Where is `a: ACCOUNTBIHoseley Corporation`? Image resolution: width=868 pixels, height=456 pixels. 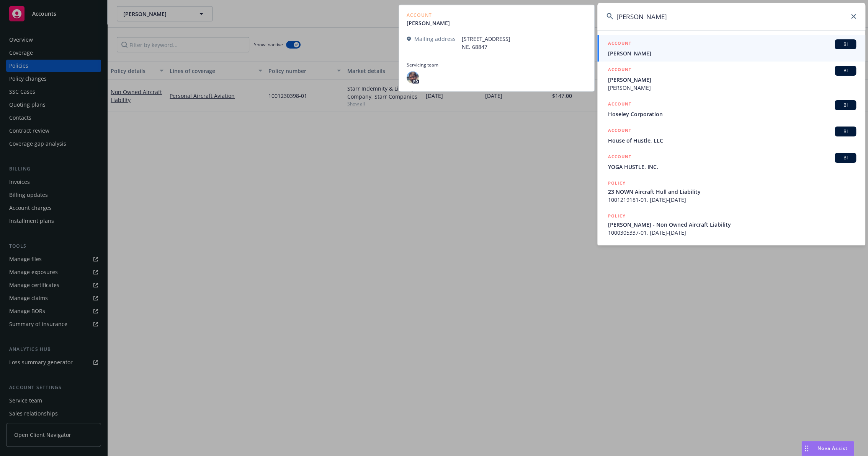
a: ACCOUNTBIHoseley Corporation is located at coordinates (731, 109).